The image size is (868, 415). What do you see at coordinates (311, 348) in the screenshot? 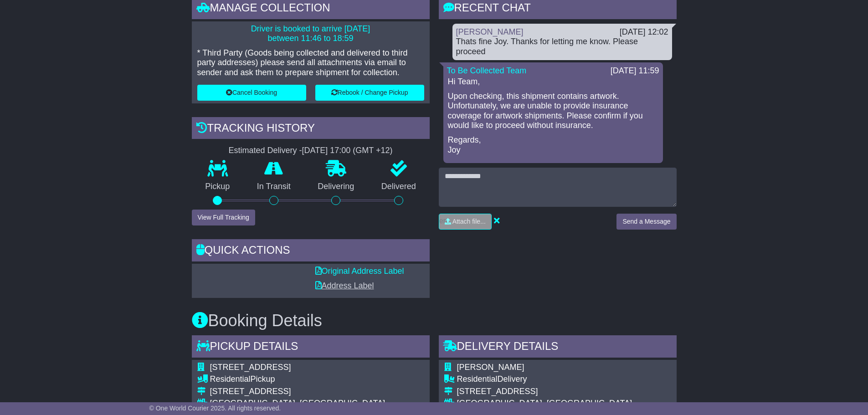
I see `div: Pickup Details` at bounding box center [311, 348].